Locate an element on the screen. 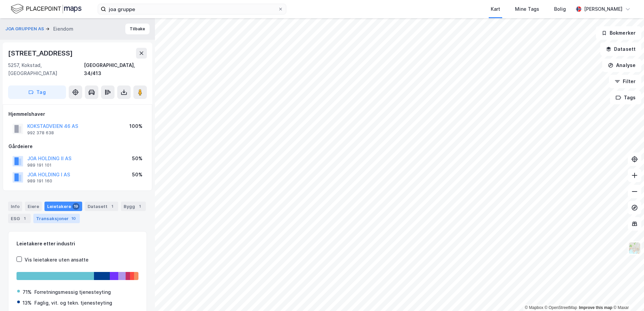  div: Kontrollprogram for chat is located at coordinates (627, 295).